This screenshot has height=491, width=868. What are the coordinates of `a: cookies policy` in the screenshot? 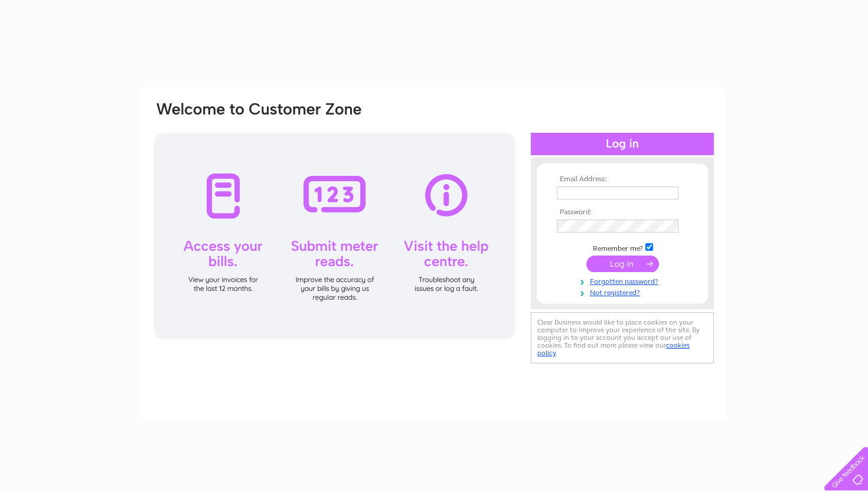 It's located at (613, 348).